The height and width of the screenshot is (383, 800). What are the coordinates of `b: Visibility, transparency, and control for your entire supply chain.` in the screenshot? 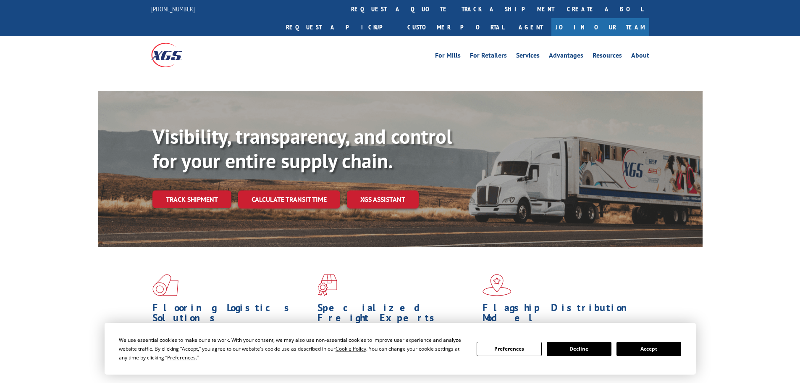 It's located at (302, 148).